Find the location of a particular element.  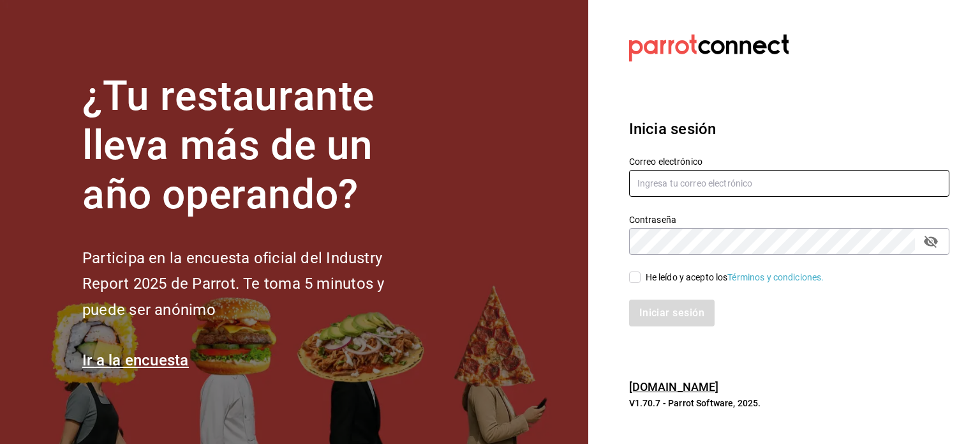

h1: ¿Tu restaurante lleva más de un año operando? is located at coordinates (255, 146).